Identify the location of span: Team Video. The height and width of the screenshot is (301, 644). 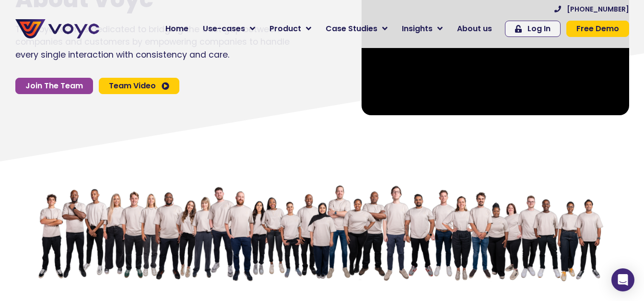
(133, 86).